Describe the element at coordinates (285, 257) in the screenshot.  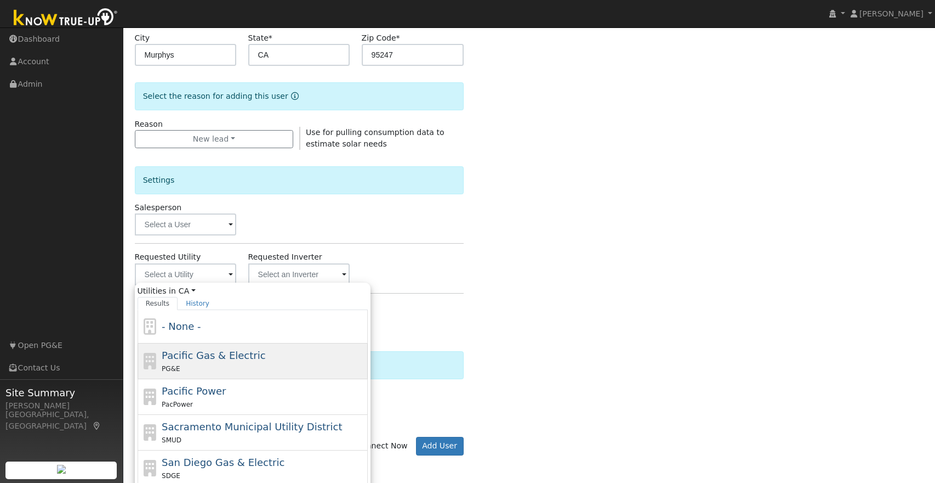
I see `label: Requested Inverter` at that location.